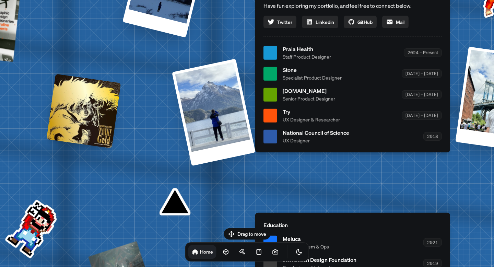 This screenshot has height=267, width=494. What do you see at coordinates (400, 22) in the screenshot?
I see `span: Mail` at bounding box center [400, 22].